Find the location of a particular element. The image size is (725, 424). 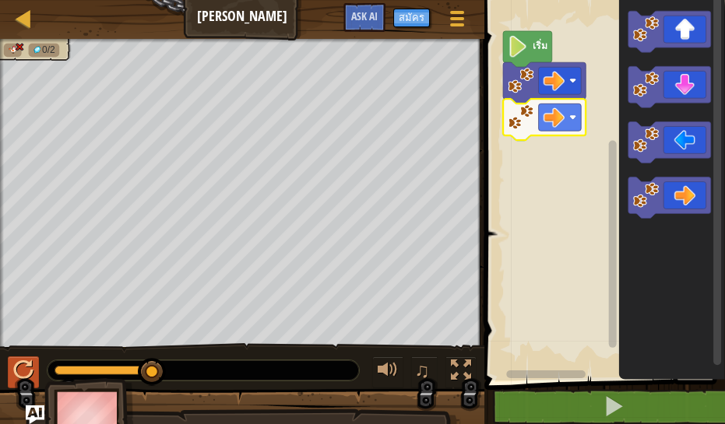

button: ปรับระดับเสียง is located at coordinates (388, 372).